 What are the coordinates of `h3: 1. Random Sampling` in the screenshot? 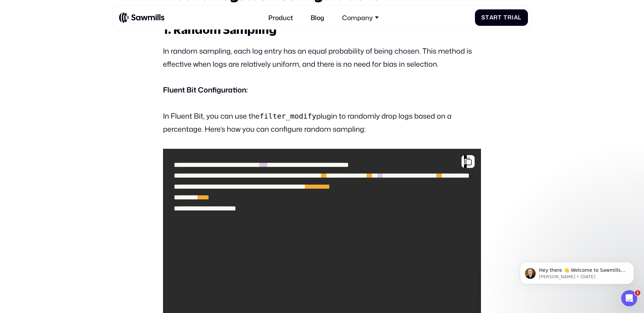 It's located at (322, 29).